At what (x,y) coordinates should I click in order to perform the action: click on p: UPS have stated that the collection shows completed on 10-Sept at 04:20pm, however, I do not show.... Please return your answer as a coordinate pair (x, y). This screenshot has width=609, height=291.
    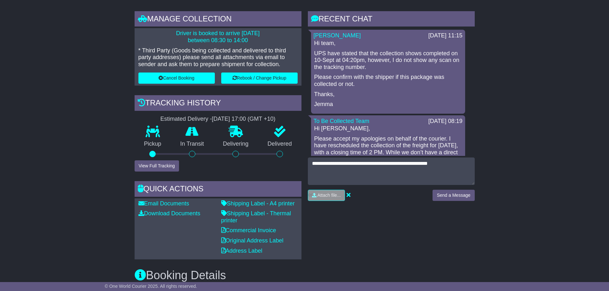
    Looking at the image, I should click on (388, 60).